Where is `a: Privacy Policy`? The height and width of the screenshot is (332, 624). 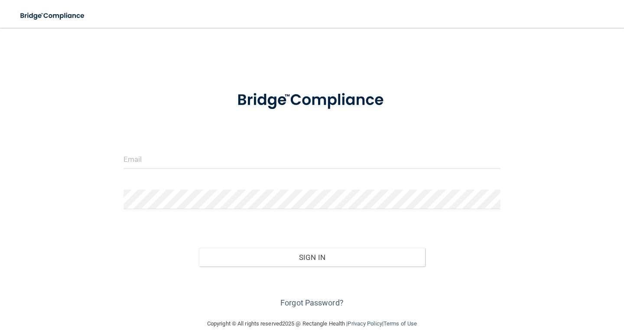 a: Privacy Policy is located at coordinates (365, 323).